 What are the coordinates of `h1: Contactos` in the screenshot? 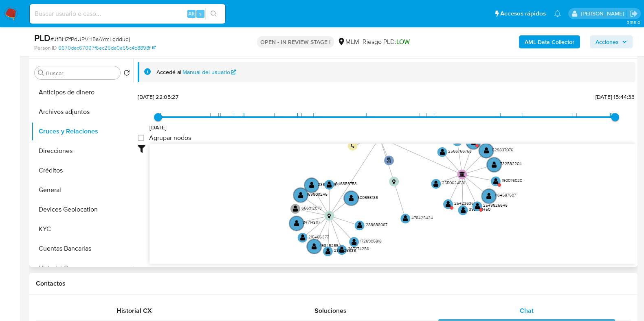 It's located at (333, 284).